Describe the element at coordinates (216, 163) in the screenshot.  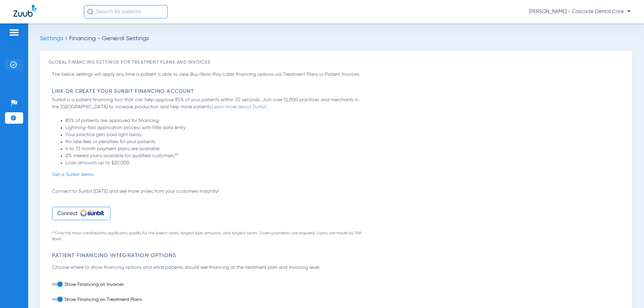
I see `li: Loan amounts up to $20,000.` at that location.